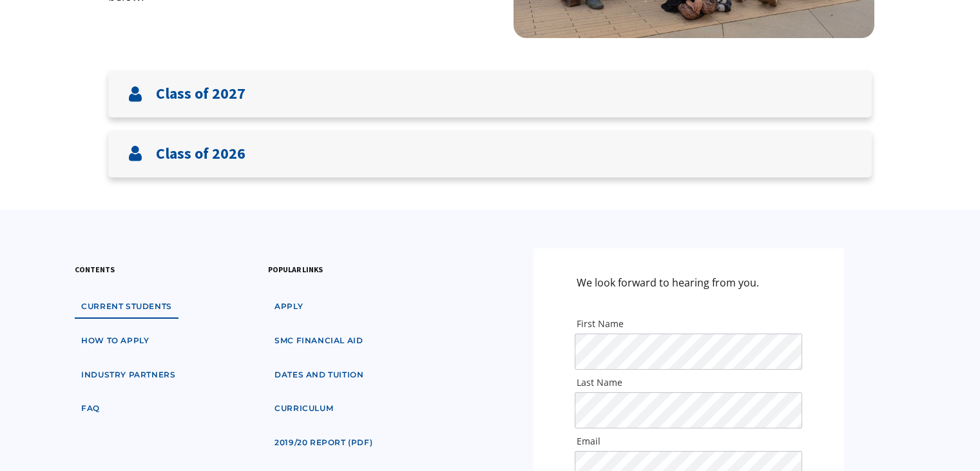  Describe the element at coordinates (90, 408) in the screenshot. I see `a: faq` at that location.